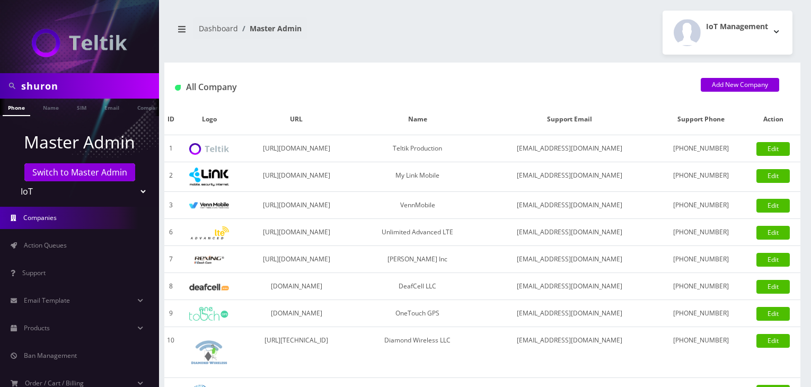 The height and width of the screenshot is (387, 811). What do you see at coordinates (171, 286) in the screenshot?
I see `td: 8` at bounding box center [171, 286].